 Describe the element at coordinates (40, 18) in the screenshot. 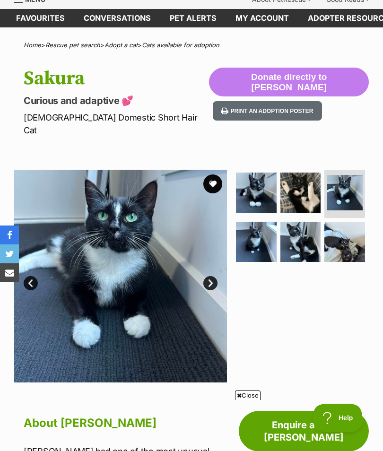

I see `a: Favourites` at that location.